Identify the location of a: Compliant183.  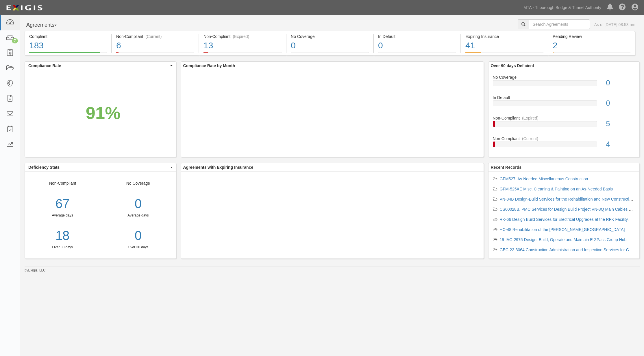
(68, 54).